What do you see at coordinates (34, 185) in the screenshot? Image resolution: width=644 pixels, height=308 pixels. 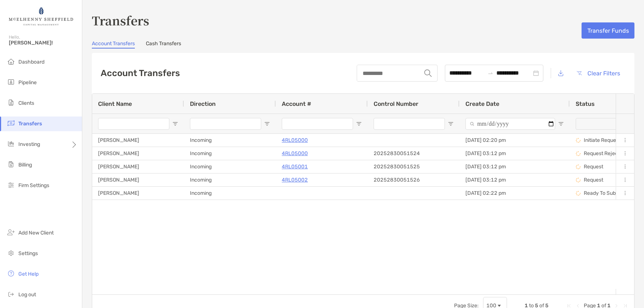 I see `span: Firm Settings` at bounding box center [34, 185].